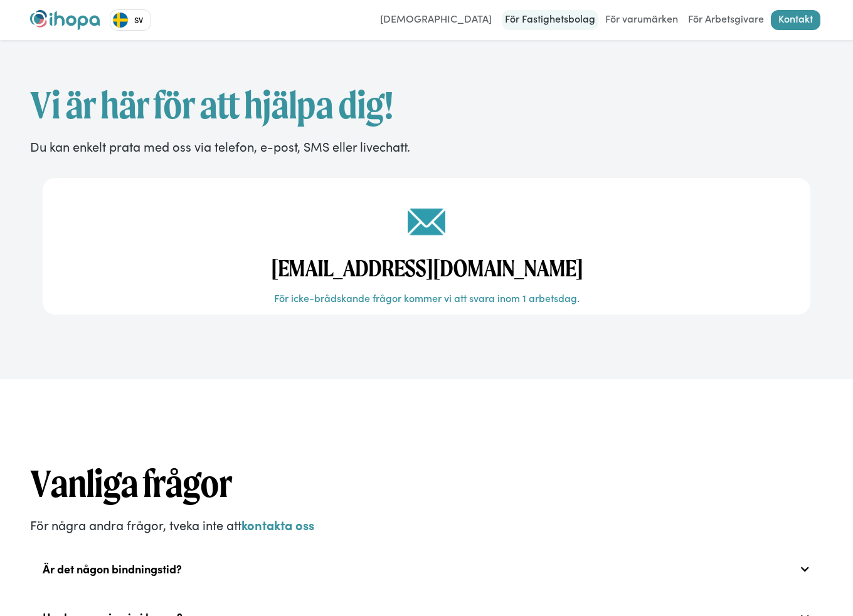 The image size is (853, 616). Describe the element at coordinates (550, 20) in the screenshot. I see `a: För Fastighetsbolag` at that location.